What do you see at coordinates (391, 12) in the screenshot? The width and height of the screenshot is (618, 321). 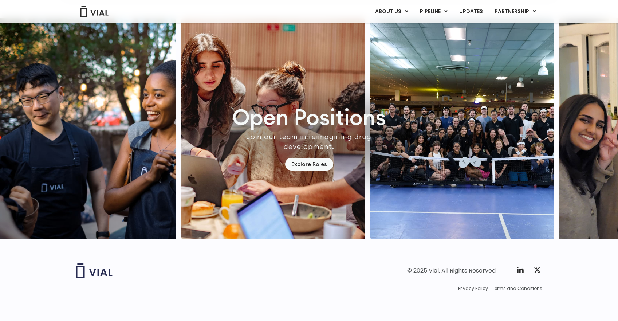 I see `a: ABOUT USMenu Toggle` at bounding box center [391, 12].